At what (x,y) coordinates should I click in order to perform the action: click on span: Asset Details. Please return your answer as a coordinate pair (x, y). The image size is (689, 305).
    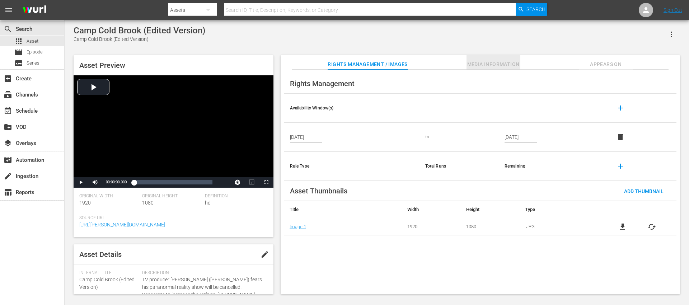
    Looking at the image, I should click on (100, 254).